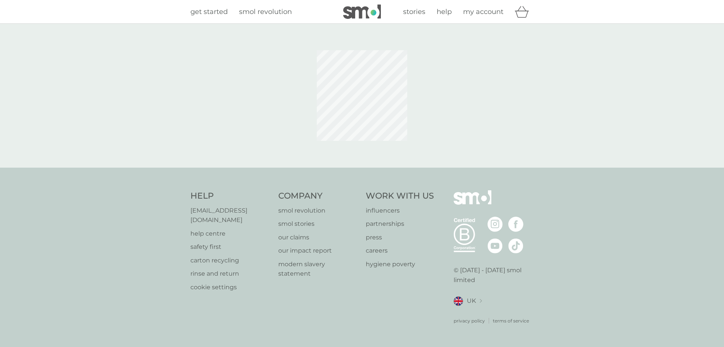  Describe the element at coordinates (318, 196) in the screenshot. I see `h4: Company` at that location.